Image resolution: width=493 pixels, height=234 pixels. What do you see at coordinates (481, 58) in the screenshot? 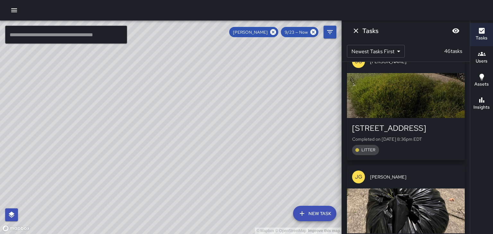
I see `button: Users` at bounding box center [481, 58].